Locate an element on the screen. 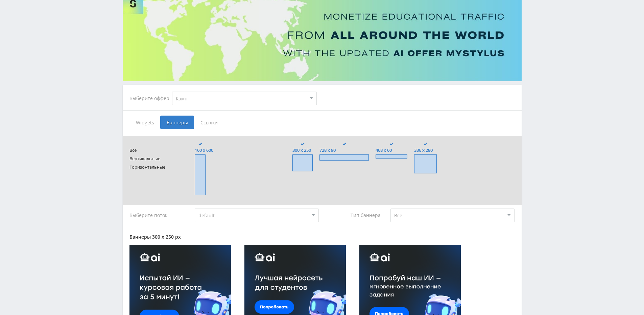 Image resolution: width=644 pixels, height=315 pixels. div: Выберите поток is located at coordinates (159, 215).